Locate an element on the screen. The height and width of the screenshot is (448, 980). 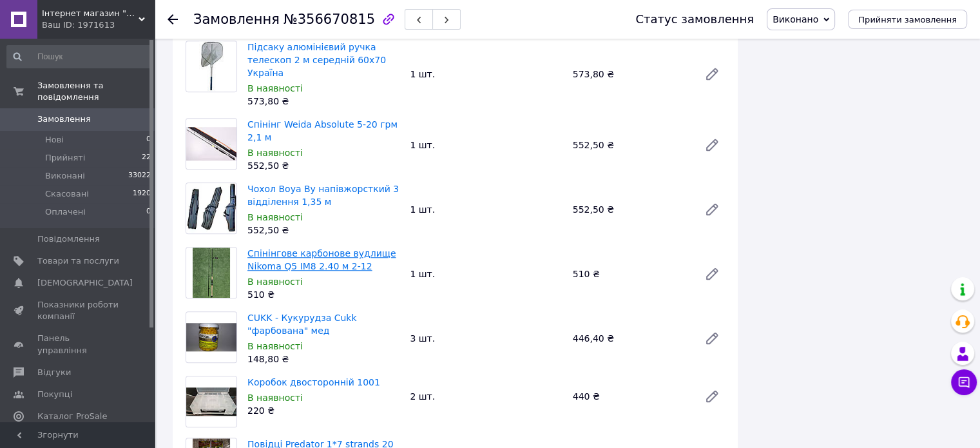
a: Підсаку алюмінієвий ручка телескоп 2 м середній 60х70 Україна is located at coordinates (316, 60).